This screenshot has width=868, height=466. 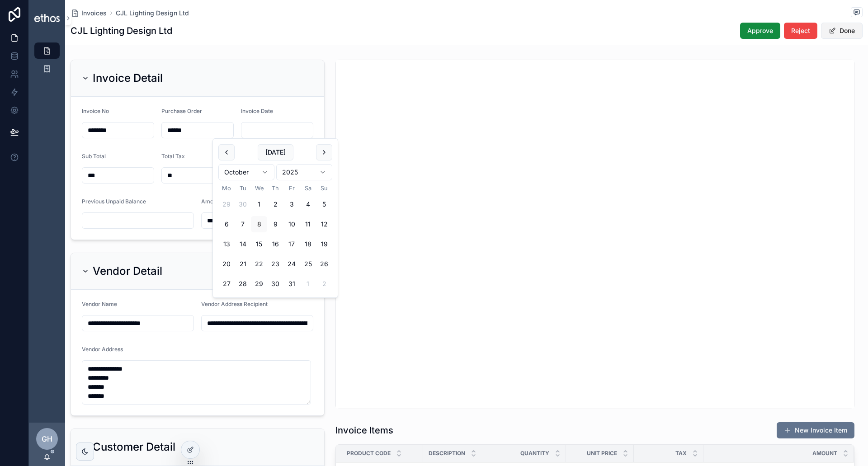 I want to click on button: Sunday, 2 November 2025, so click(x=324, y=284).